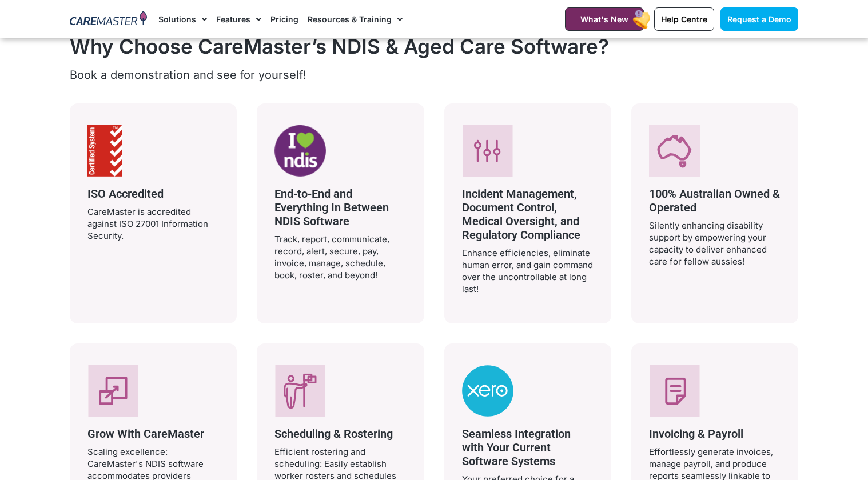  What do you see at coordinates (146, 434) in the screenshot?
I see `span: Grow With CareMaster` at bounding box center [146, 434].